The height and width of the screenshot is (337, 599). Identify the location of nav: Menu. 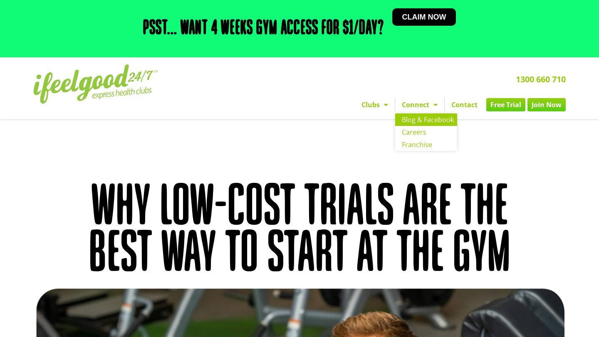
(394, 105).